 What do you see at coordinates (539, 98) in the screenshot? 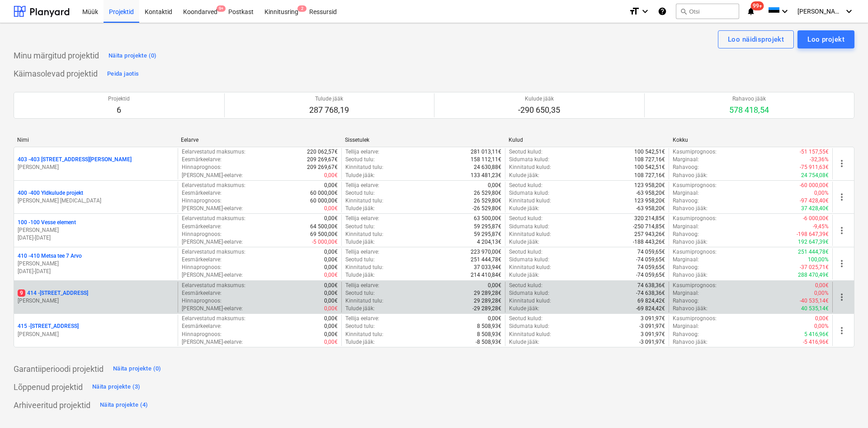
I see `p: Kulude jääk` at bounding box center [539, 98].